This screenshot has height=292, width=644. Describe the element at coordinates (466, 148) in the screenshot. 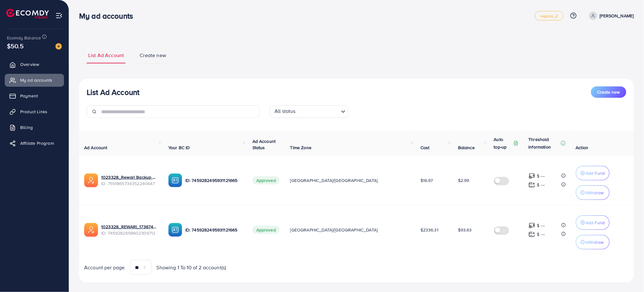

I see `span: Balance` at that location.